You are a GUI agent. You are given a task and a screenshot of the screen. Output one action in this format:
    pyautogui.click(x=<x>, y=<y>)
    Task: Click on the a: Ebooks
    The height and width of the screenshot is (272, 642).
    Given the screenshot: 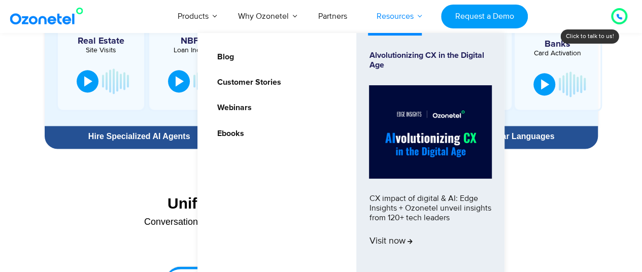 What is the action you would take?
    pyautogui.click(x=227, y=133)
    